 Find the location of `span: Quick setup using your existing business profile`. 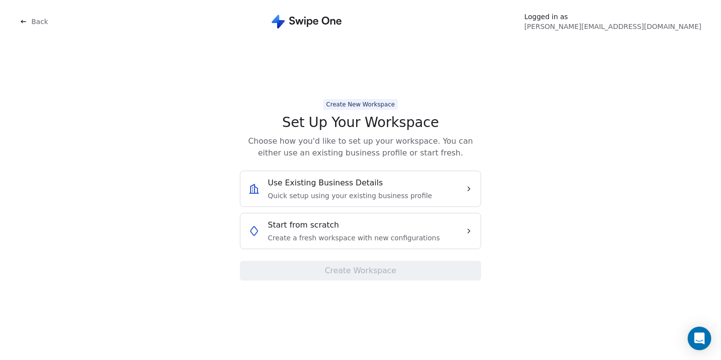

span: Quick setup using your existing business profile is located at coordinates (350, 196).